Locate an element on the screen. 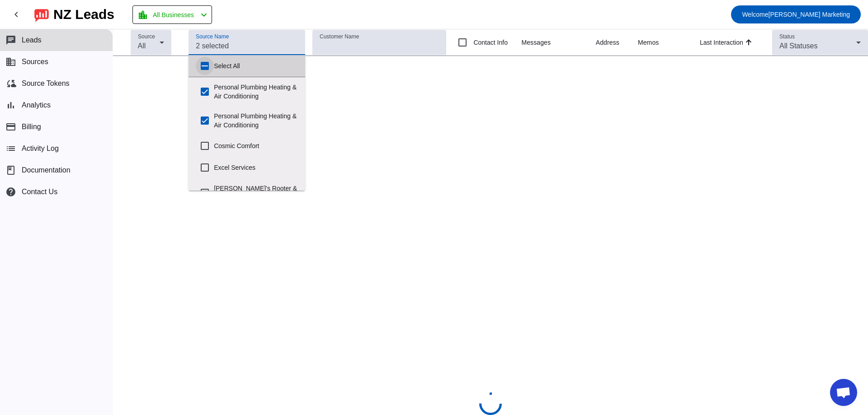 The image size is (868, 415). mat-icon: cloud_sync is located at coordinates (11, 83).